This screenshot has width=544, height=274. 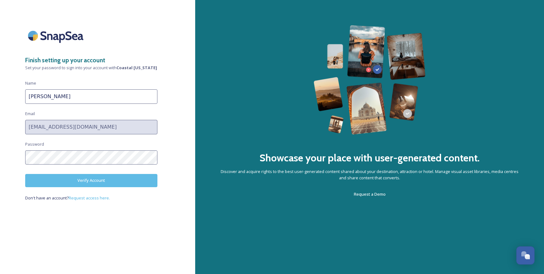 I want to click on span: Email, so click(x=30, y=114).